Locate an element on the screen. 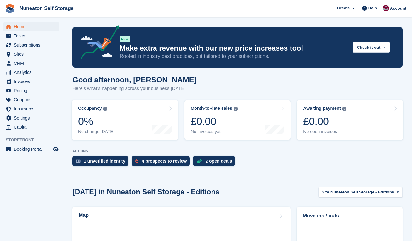 The image size is (412, 241). div: No invoices yet is located at coordinates (214, 132).